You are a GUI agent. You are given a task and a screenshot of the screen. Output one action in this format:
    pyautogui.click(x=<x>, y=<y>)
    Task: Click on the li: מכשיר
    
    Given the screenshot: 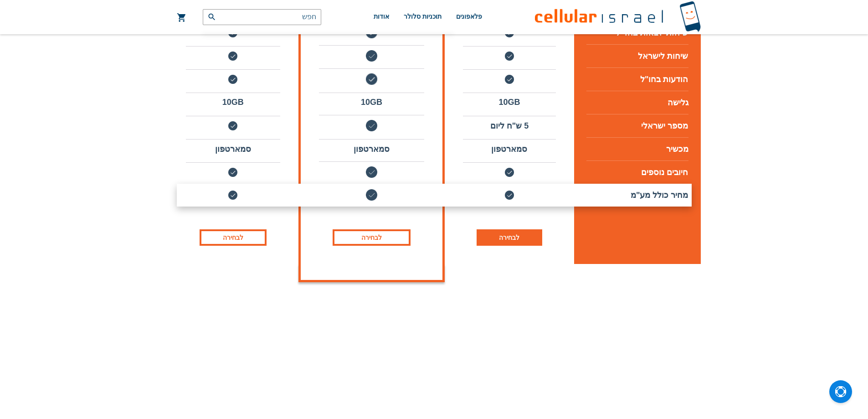 What is the action you would take?
    pyautogui.click(x=637, y=148)
    